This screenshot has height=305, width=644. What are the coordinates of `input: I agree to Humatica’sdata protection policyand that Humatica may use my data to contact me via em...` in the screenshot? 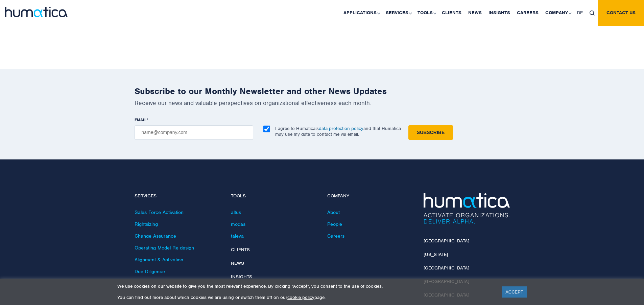 It's located at (267, 129).